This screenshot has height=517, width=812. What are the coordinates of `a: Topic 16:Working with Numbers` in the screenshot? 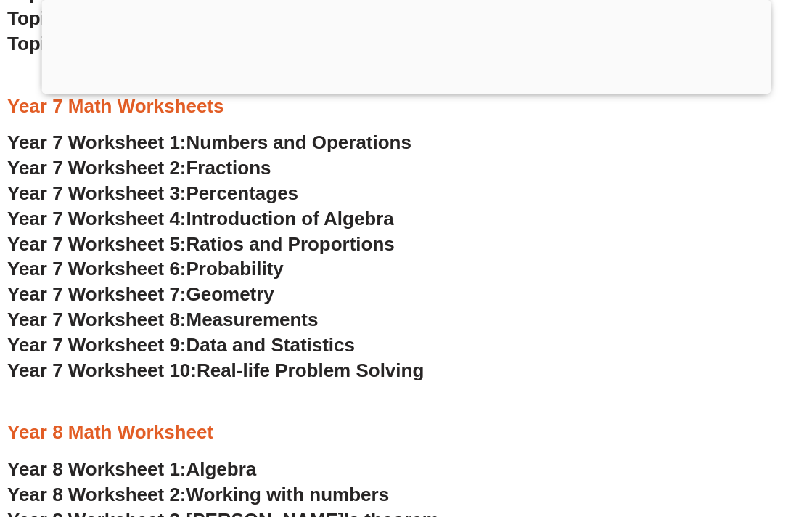 It's located at (150, 44).